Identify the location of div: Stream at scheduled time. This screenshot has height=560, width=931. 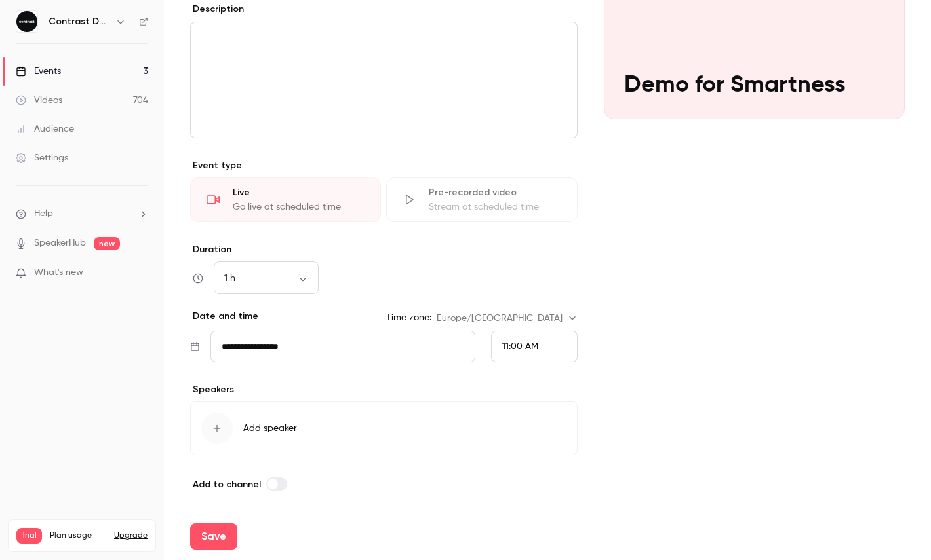
(494, 207).